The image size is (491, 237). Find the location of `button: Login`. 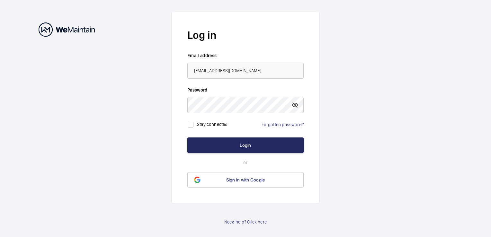

button: Login is located at coordinates (246, 145).